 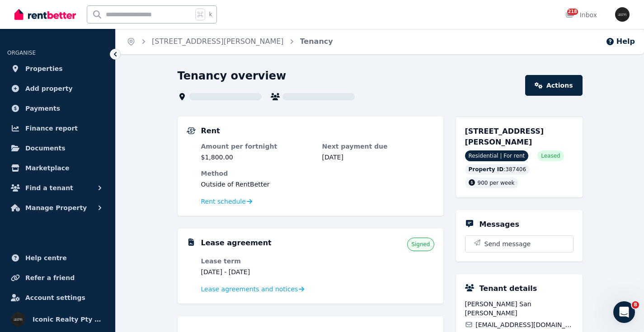 I want to click on a: Refer a friend, so click(x=57, y=278).